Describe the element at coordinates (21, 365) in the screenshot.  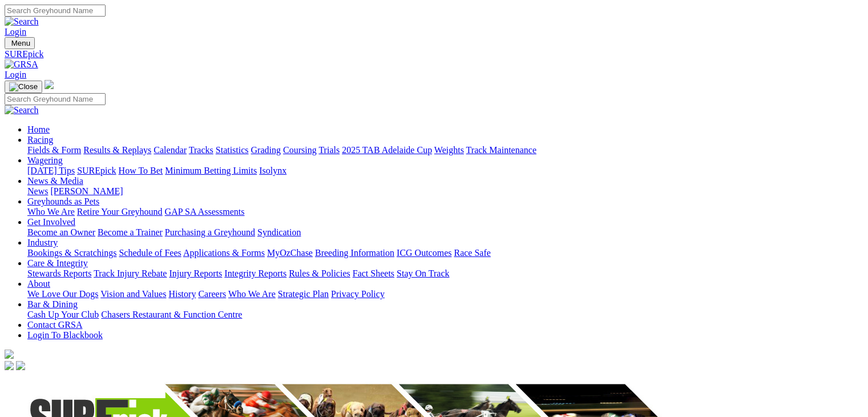
I see `img: twitter.svg` at that location.